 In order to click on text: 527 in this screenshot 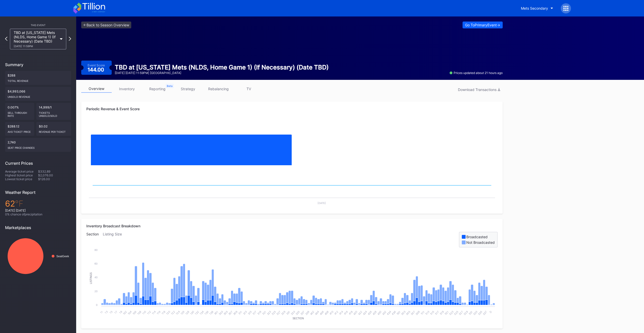, I will do `click(461, 313)`.